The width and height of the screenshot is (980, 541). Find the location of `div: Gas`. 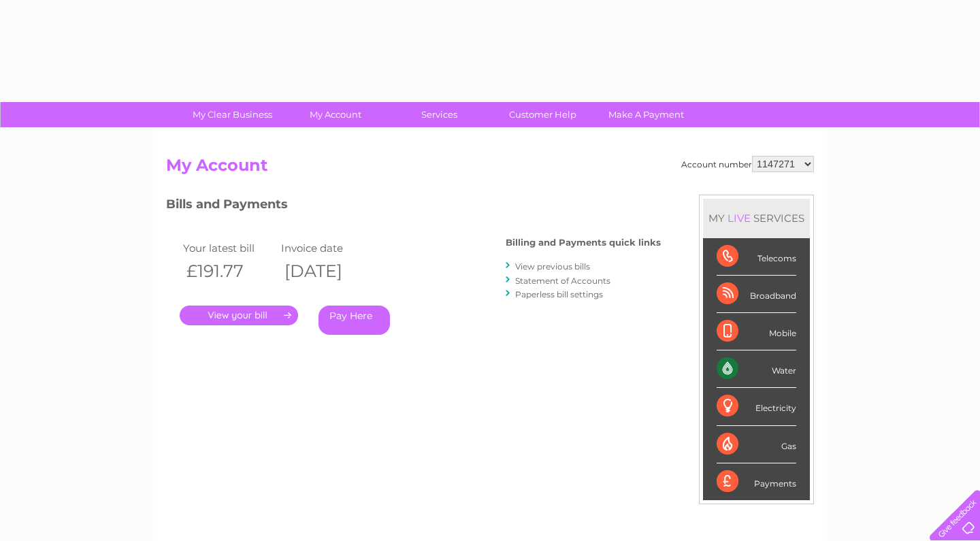

div: Gas is located at coordinates (756, 444).